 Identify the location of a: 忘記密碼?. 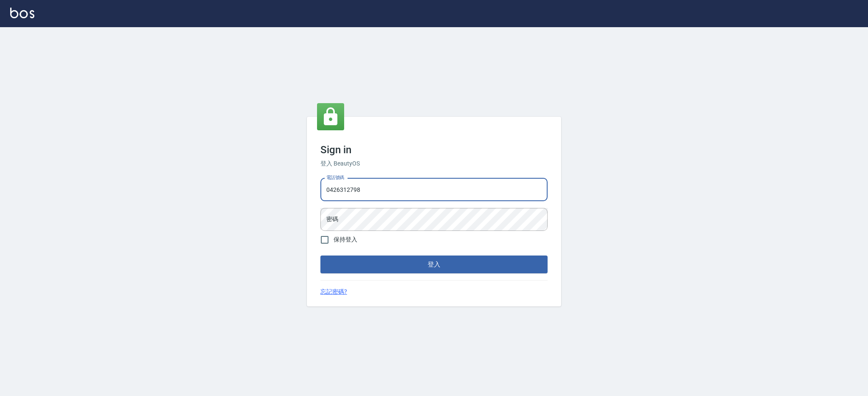
(334, 292).